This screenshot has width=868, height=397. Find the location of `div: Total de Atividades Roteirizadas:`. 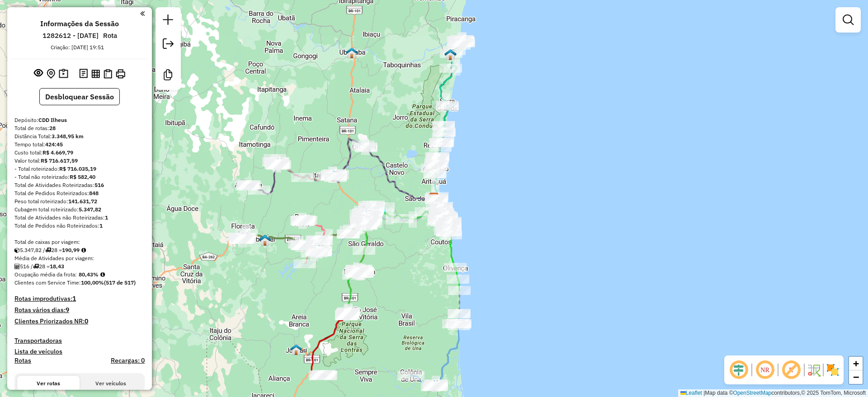

div: Total de Atividades Roteirizadas: is located at coordinates (79, 185).